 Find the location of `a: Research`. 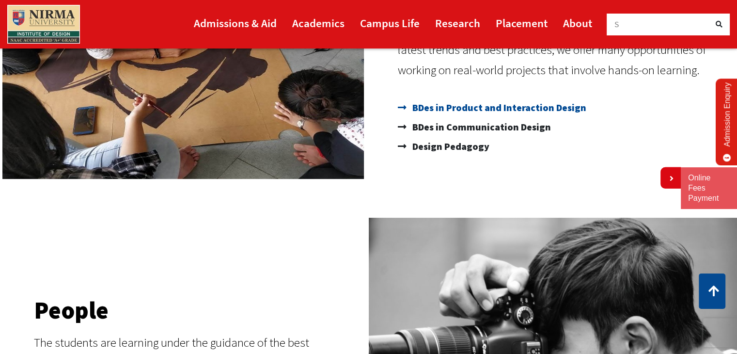

a: Research is located at coordinates (457, 23).